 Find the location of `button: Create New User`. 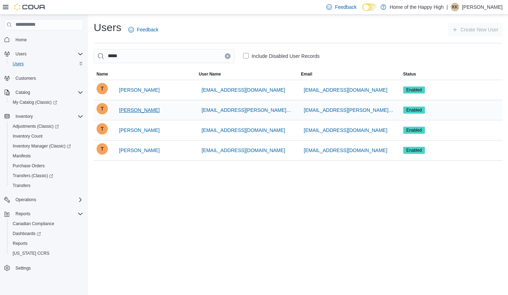

button: Create New User is located at coordinates (475, 30).